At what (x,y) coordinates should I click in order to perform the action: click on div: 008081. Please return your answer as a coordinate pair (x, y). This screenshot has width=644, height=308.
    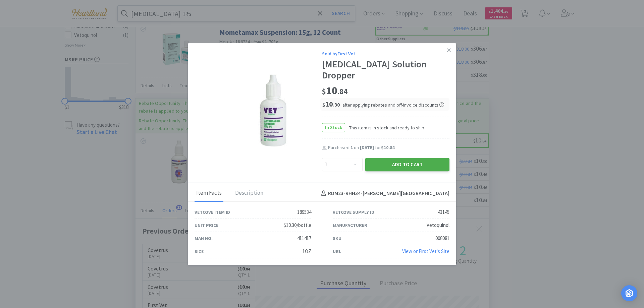
    Looking at the image, I should click on (442, 239).